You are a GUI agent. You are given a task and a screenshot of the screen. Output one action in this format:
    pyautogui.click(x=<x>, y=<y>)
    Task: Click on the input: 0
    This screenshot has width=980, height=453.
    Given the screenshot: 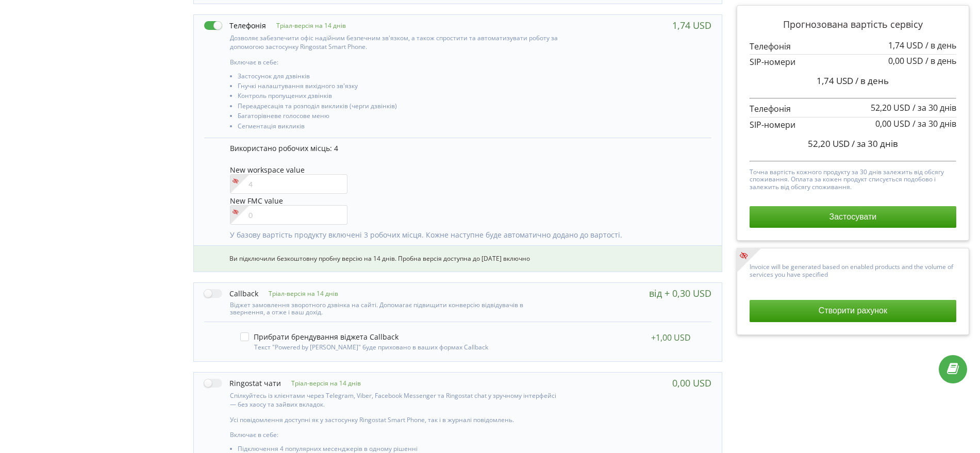 What is the action you would take?
    pyautogui.click(x=288, y=215)
    